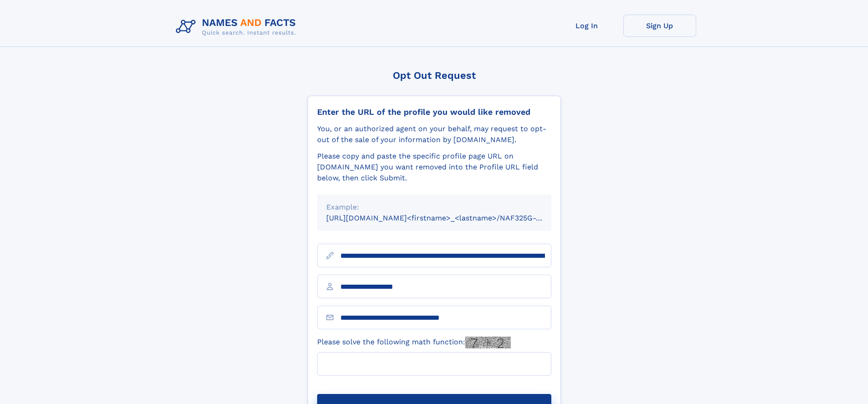  What do you see at coordinates (434, 112) in the screenshot?
I see `div: Enter the URL of the profile you would like removed` at bounding box center [434, 112].